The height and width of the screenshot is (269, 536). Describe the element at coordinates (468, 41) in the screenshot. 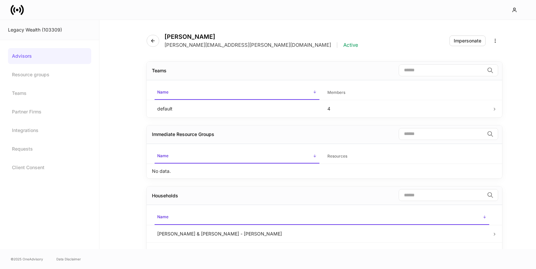

I see `div: Impersonate` at that location.